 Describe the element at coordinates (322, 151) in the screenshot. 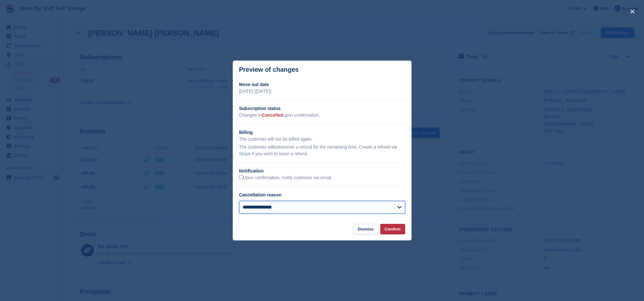

I see `p: The customer will receive a refund for the remaining time. Create a refund via Stripe if you wish...` at that location.